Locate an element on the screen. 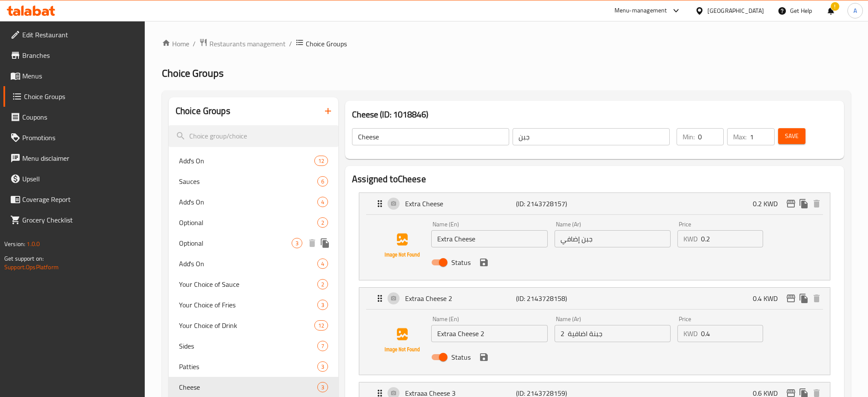 The height and width of the screenshot is (397, 868). div: Optional3deleteduplicate is located at coordinates (254, 243).